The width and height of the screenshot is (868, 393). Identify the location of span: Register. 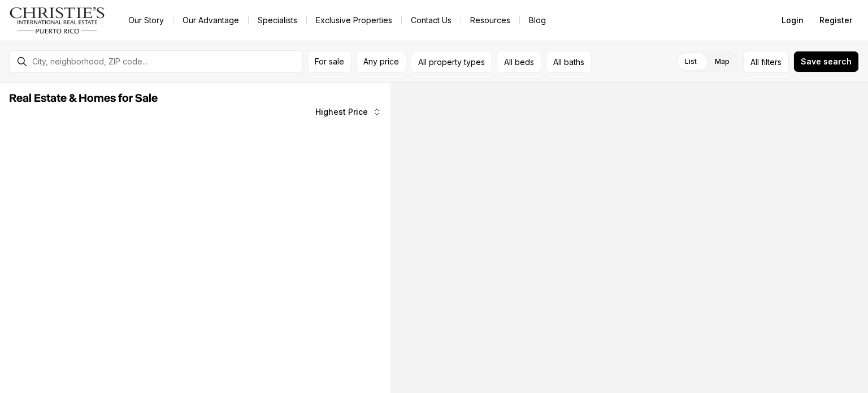
(836, 20).